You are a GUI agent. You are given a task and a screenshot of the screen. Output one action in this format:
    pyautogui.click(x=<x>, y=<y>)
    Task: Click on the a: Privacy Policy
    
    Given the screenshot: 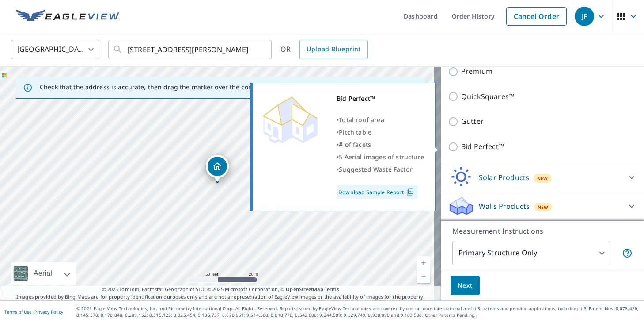 What is the action you would take?
    pyautogui.click(x=49, y=311)
    